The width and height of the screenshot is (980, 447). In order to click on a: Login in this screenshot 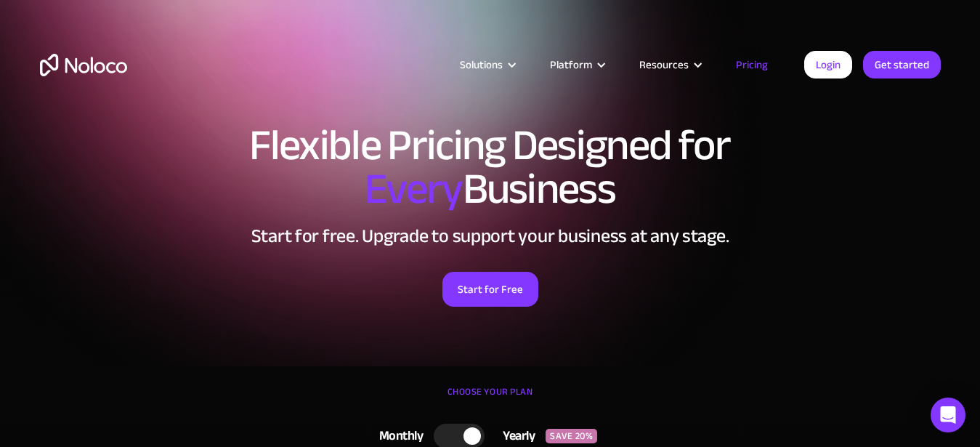, I will do `click(828, 65)`.